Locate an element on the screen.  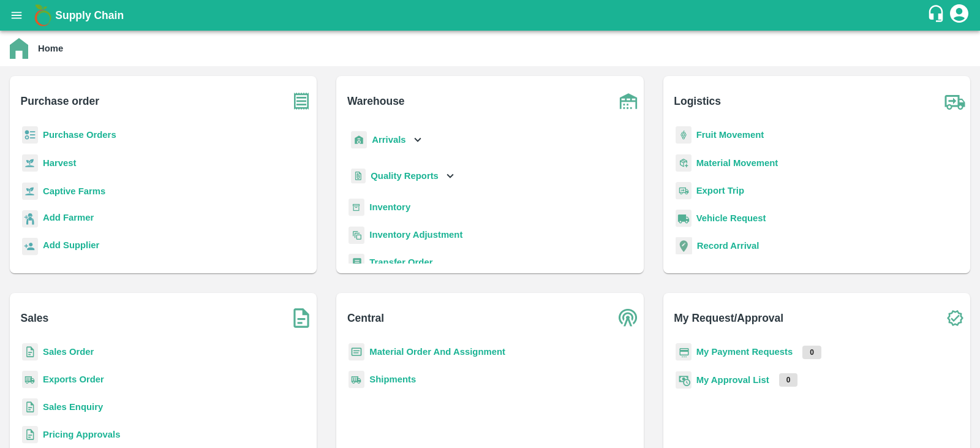
b: Harvest is located at coordinates (59, 163).